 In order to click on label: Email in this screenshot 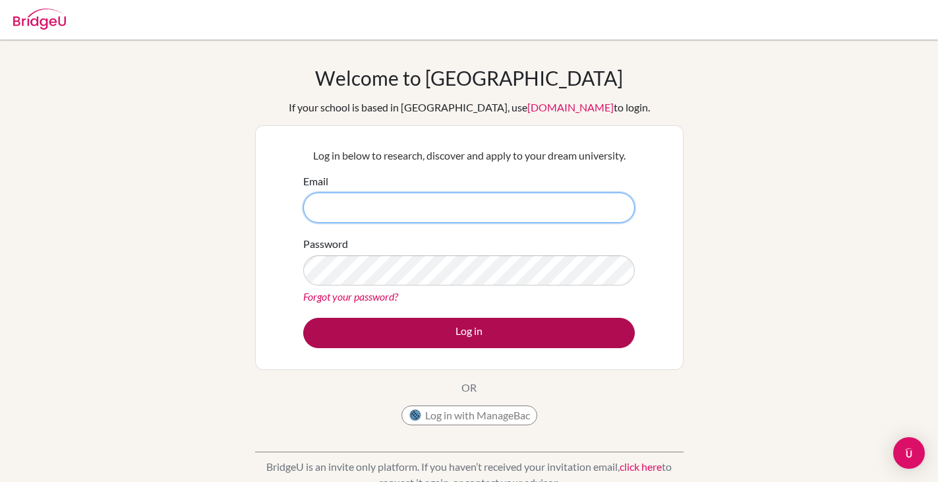, I will do `click(316, 181)`.